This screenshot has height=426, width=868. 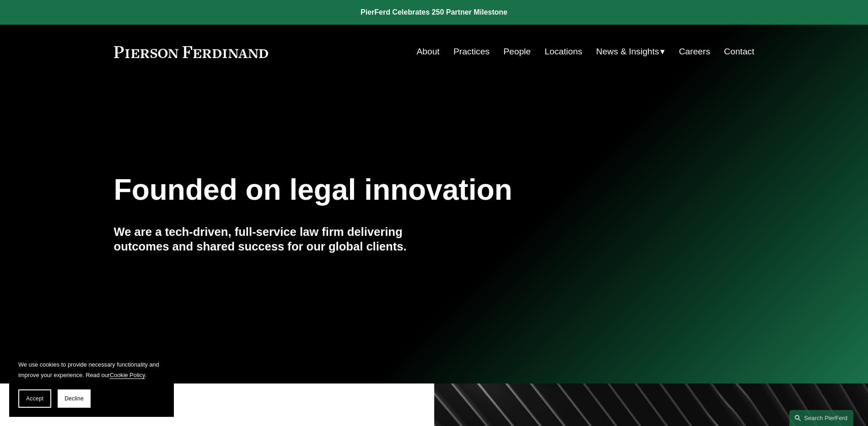 I want to click on button: Decline, so click(x=74, y=398).